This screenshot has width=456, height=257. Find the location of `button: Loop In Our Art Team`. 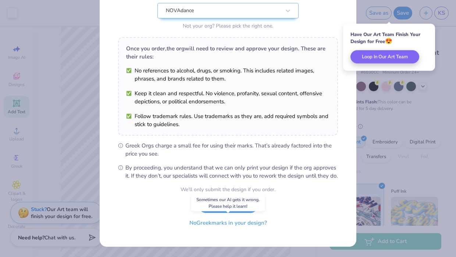

button: Loop In Our Art Team is located at coordinates (384, 57).